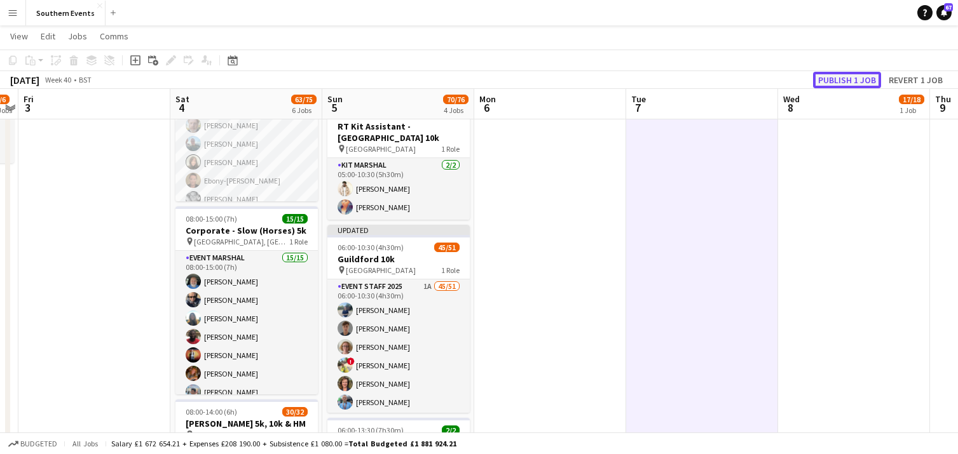 This screenshot has width=958, height=454. What do you see at coordinates (911, 110) in the screenshot?
I see `div: 1 Job` at bounding box center [911, 110].